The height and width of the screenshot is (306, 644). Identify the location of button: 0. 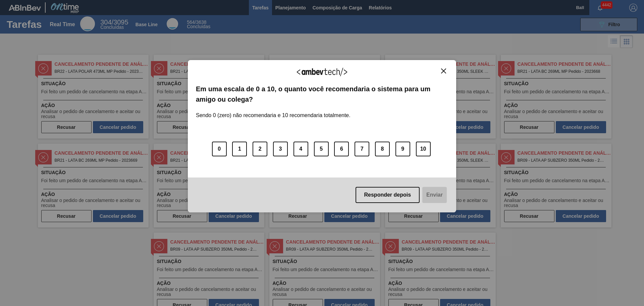
(220, 149).